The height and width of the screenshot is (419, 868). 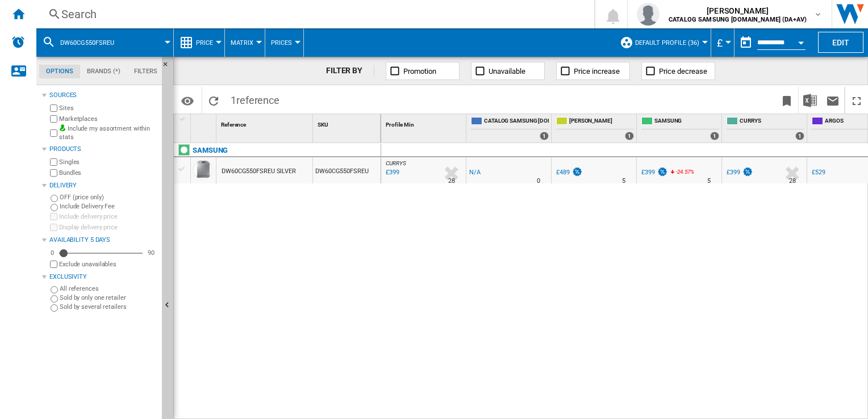 What do you see at coordinates (53, 162) in the screenshot?
I see `input: Singles` at bounding box center [53, 162].